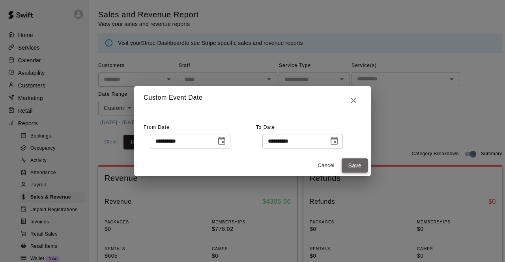  What do you see at coordinates (157, 127) in the screenshot?
I see `span: From Date` at bounding box center [157, 127].